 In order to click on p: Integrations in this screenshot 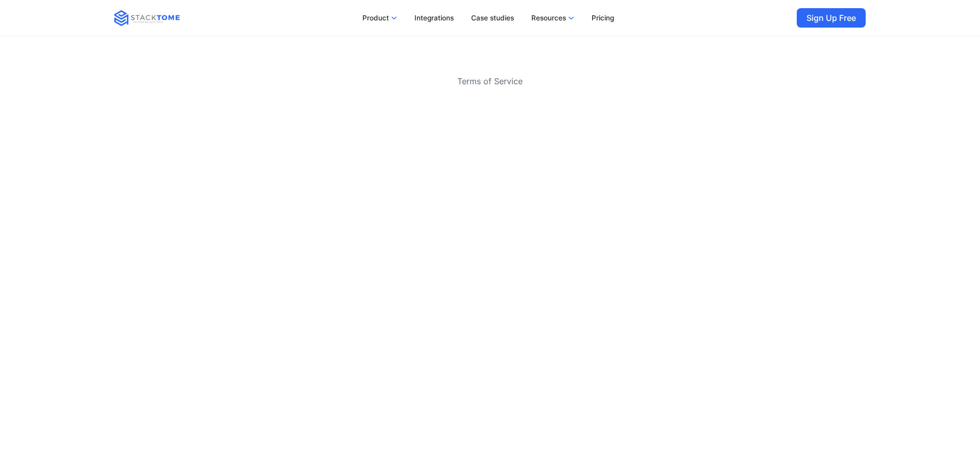, I will do `click(434, 18)`.